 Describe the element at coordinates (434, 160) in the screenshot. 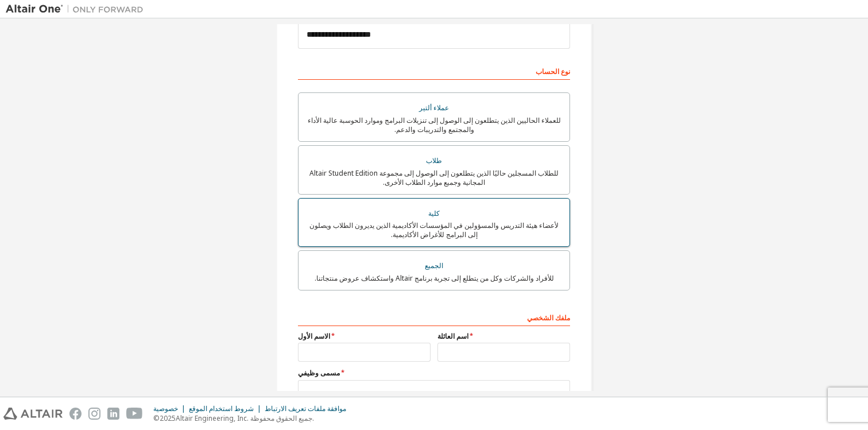

I see `font: طلاب` at that location.